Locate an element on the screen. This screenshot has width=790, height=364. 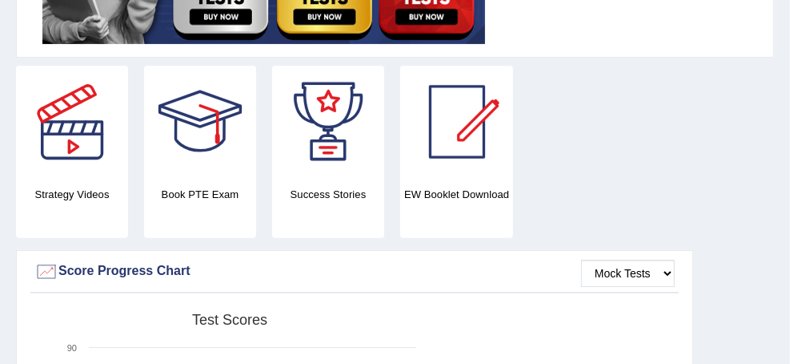
h4: Success Stories is located at coordinates (328, 194).